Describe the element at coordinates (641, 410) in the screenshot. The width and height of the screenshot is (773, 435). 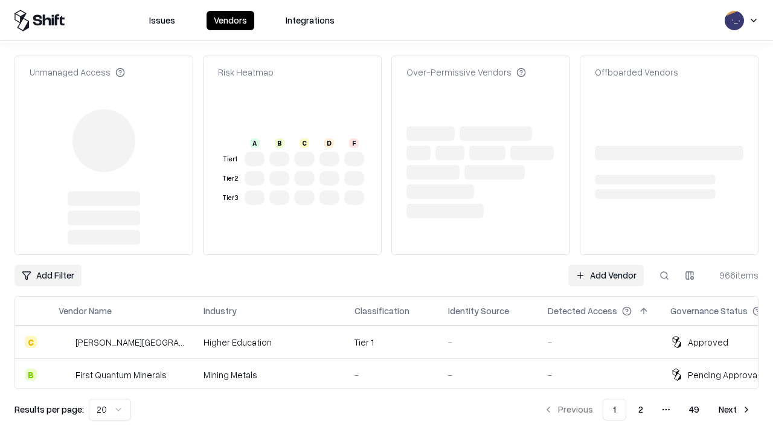
I see `button: 2` at that location.